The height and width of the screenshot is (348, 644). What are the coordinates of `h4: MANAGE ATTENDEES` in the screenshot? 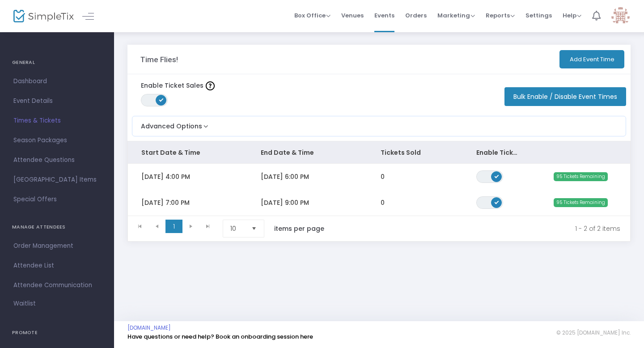 It's located at (57, 227).